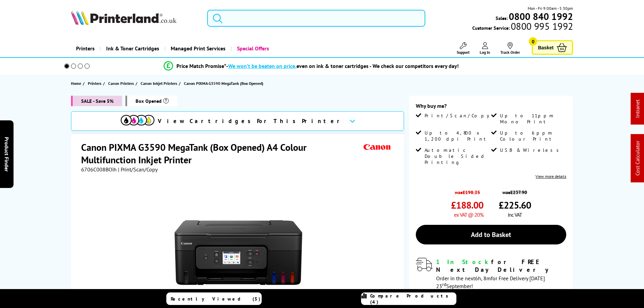 This screenshot has height=308, width=644. What do you see at coordinates (638, 109) in the screenshot?
I see `a: Intranet` at bounding box center [638, 109].